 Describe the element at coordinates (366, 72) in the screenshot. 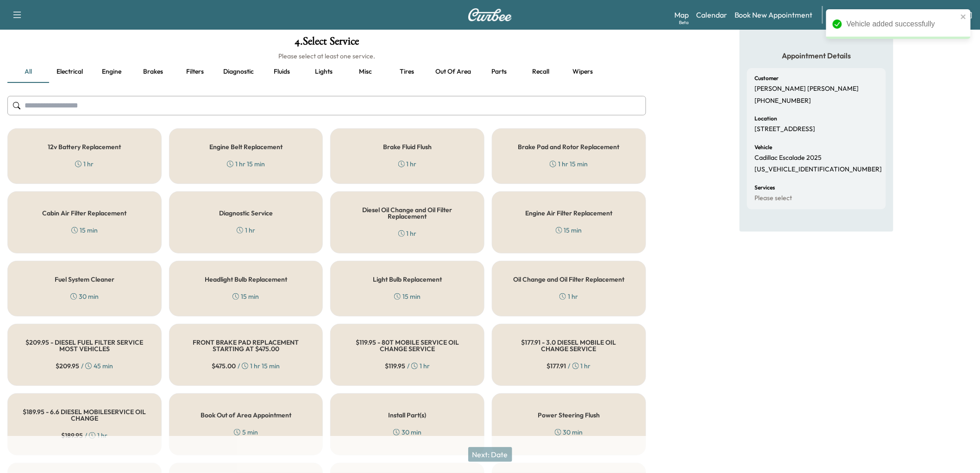

I see `button: Misc` at that location.